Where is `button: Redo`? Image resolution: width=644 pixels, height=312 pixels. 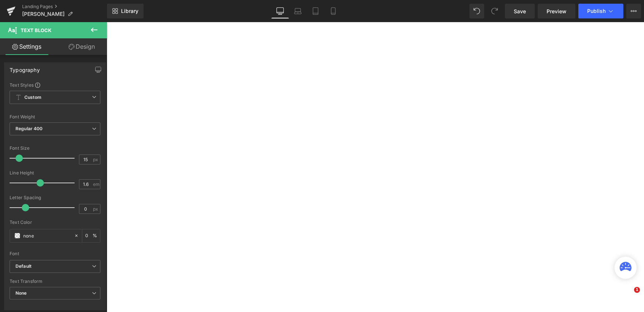 button: Redo is located at coordinates (495, 11).